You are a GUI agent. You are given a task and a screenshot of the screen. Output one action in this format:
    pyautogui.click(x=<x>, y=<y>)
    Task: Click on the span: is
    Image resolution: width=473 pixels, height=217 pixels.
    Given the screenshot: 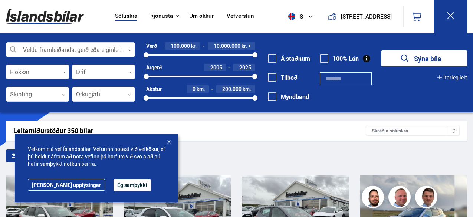 What is the action you would take?
    pyautogui.click(x=294, y=16)
    